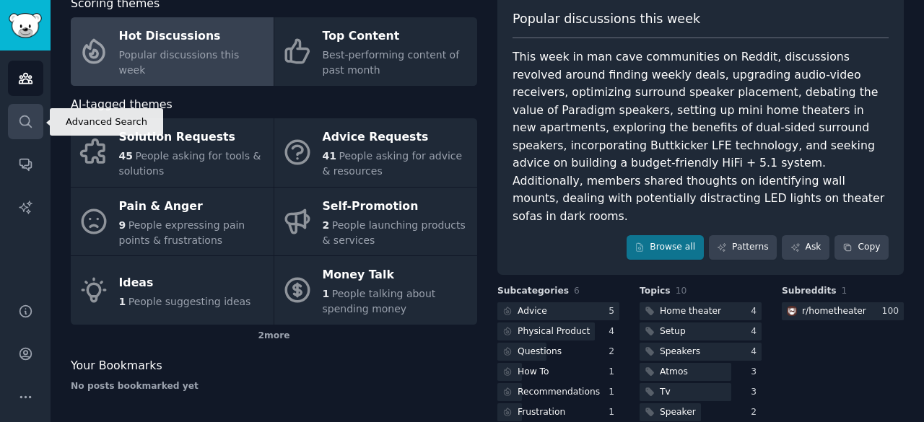 The height and width of the screenshot is (422, 924). What do you see at coordinates (810, 292) in the screenshot?
I see `span: Subreddits` at bounding box center [810, 292].